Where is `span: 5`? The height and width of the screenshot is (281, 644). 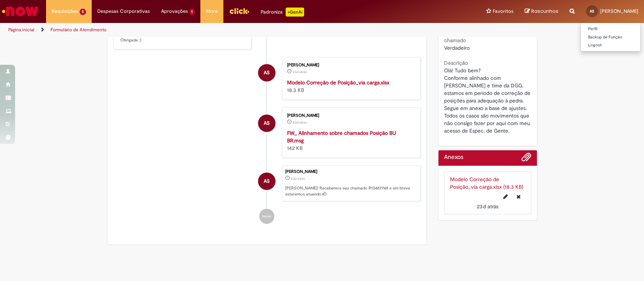
span: 5 is located at coordinates (83, 11).